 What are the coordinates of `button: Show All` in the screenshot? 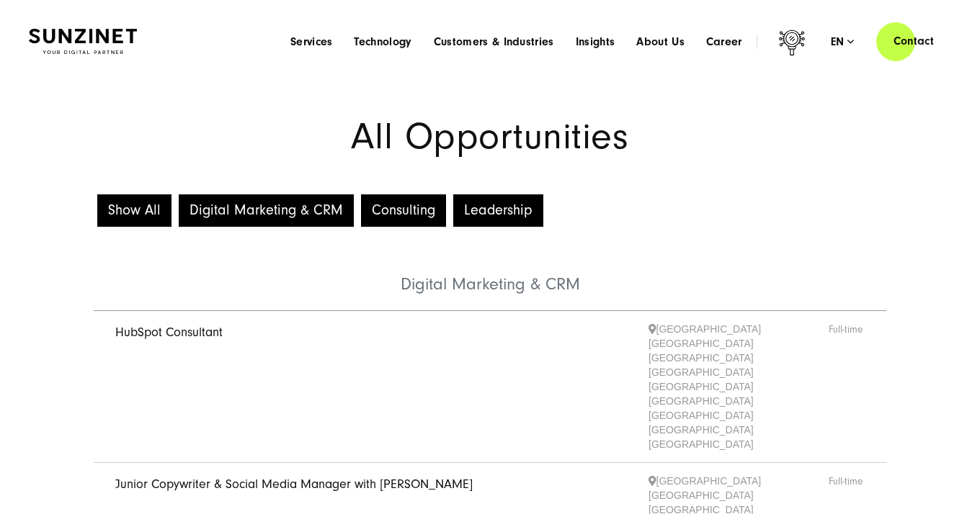 It's located at (134, 210).